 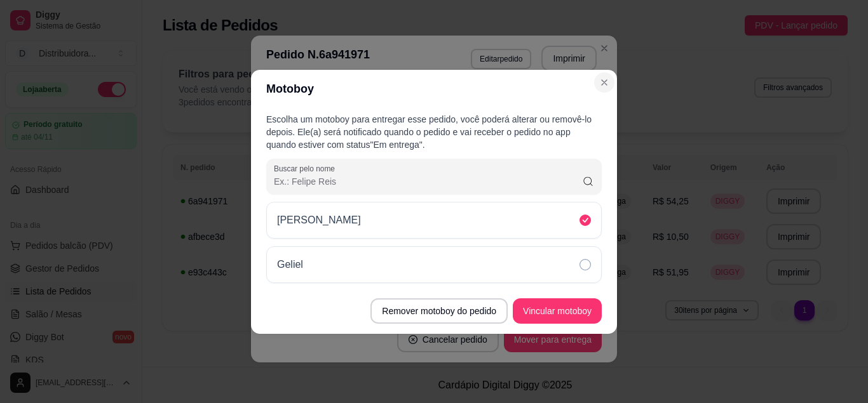 I want to click on button: Remover motoboy do pedido, so click(x=439, y=311).